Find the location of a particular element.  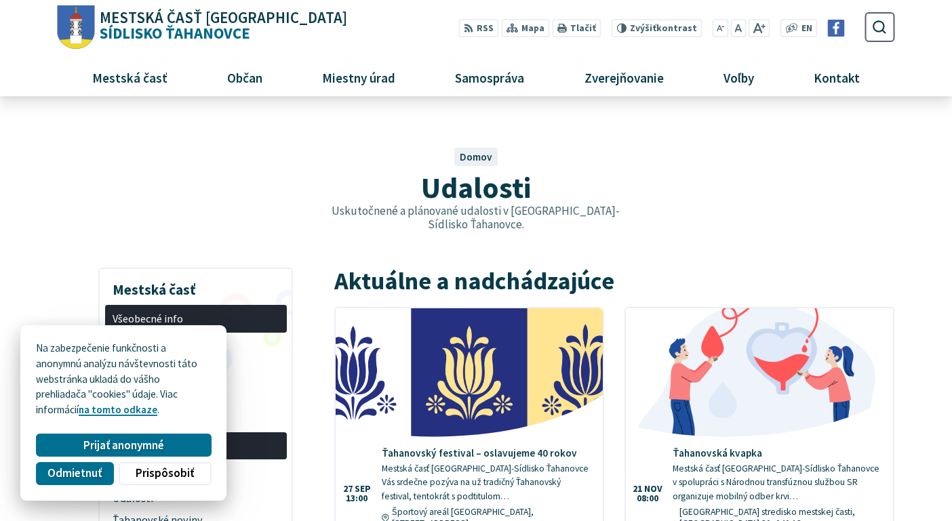

button: Prispôsobiť is located at coordinates (165, 474).